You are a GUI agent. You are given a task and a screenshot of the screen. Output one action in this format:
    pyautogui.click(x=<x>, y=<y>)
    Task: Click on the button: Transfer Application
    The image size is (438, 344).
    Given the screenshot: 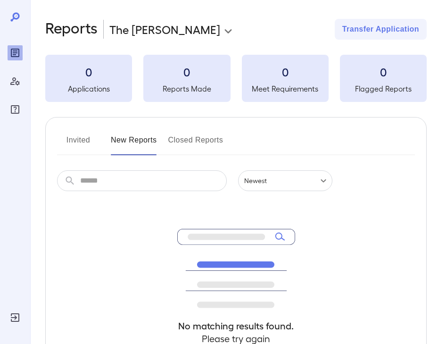 What is the action you would take?
    pyautogui.click(x=380, y=29)
    